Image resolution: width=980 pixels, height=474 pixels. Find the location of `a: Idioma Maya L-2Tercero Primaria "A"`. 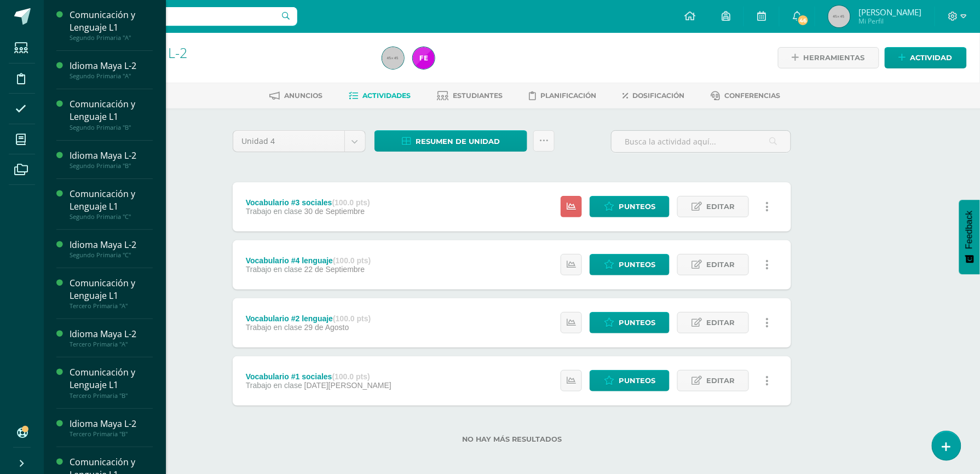

a: Idioma Maya L-2Tercero Primaria "A" is located at coordinates (111, 338).